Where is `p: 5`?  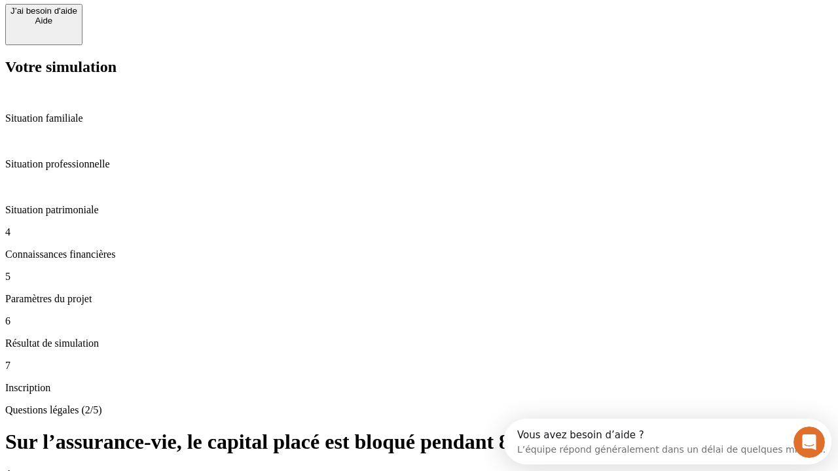
p: 5 is located at coordinates (419, 277).